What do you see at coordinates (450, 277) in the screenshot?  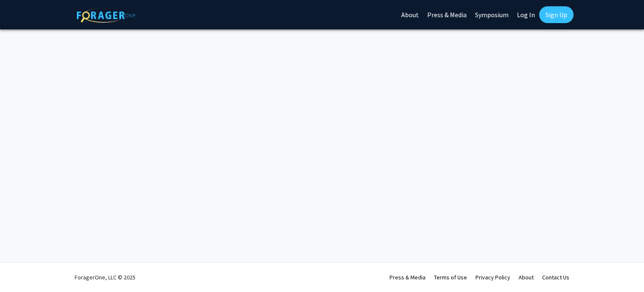 I see `a: Terms of Use` at bounding box center [450, 277].